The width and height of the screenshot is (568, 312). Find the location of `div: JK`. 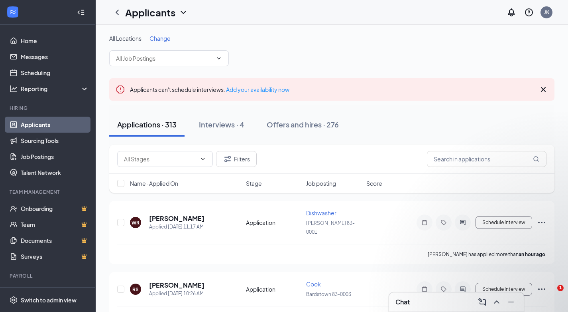

div: JK is located at coordinates (547, 12).